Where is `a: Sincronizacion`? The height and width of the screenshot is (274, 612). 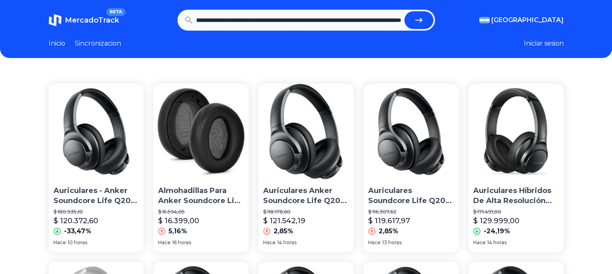 a: Sincronizacion is located at coordinates (98, 43).